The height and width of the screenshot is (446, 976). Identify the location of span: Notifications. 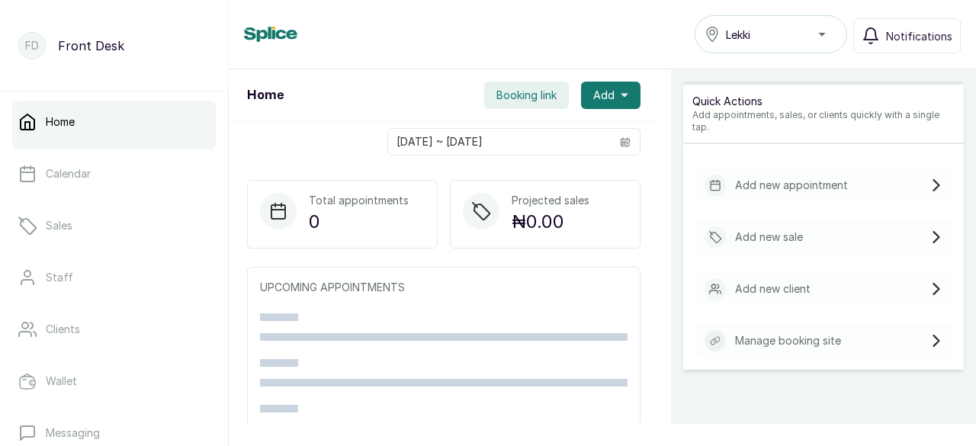
(919, 36).